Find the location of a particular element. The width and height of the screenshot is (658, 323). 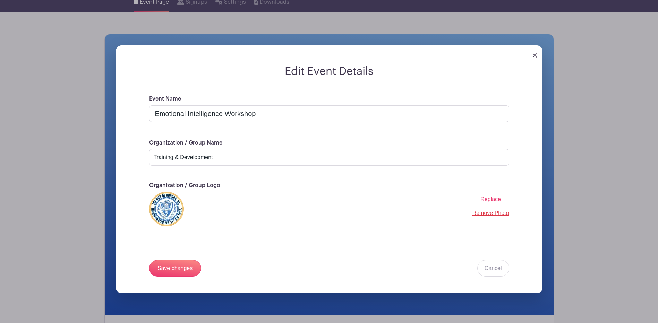

label: Organization / Group Name is located at coordinates (186, 143).